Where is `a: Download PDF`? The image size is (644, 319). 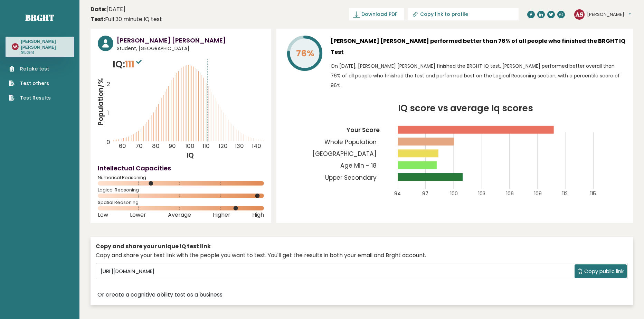
a: Download PDF is located at coordinates (377, 14).